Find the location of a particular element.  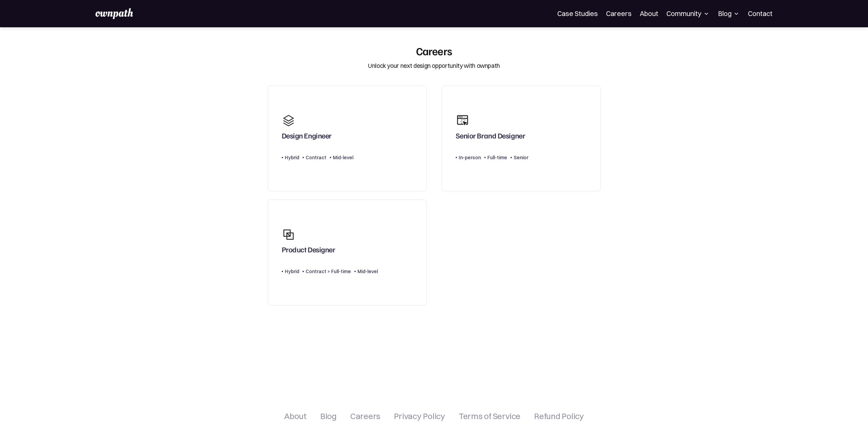

div: Full-time is located at coordinates (498, 157).